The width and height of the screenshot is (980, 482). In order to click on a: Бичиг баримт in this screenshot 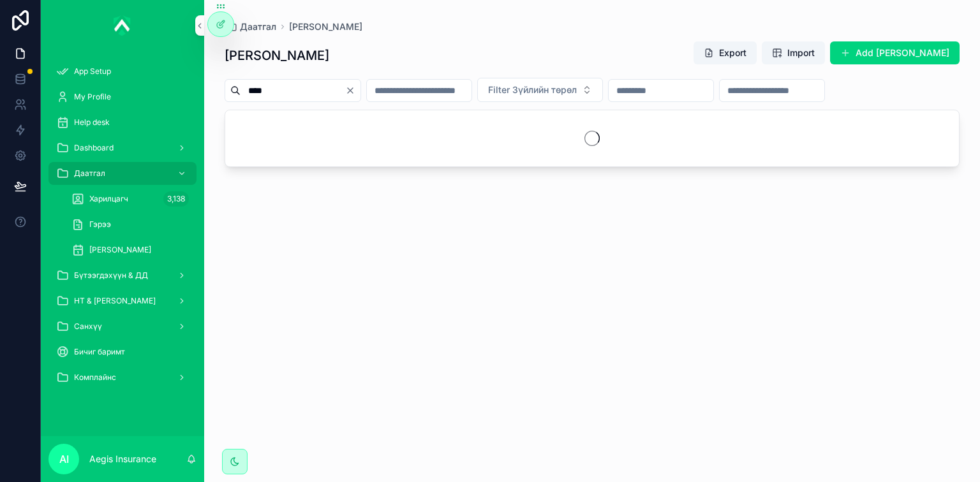, I will do `click(122, 352)`.